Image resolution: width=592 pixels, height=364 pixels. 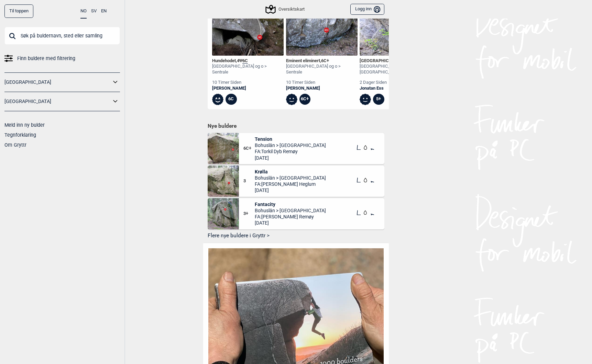 What do you see at coordinates (321, 60) in the screenshot?
I see `div: Eminent eliminert ,` at bounding box center [321, 60].